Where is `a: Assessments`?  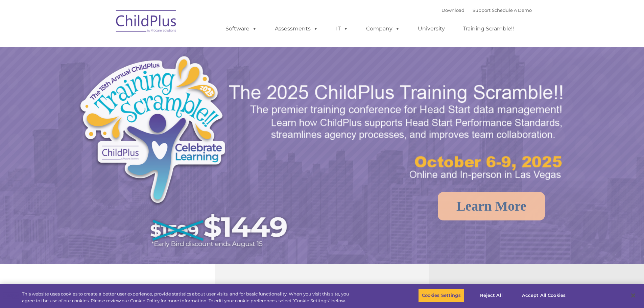
a: Assessments is located at coordinates (296, 29).